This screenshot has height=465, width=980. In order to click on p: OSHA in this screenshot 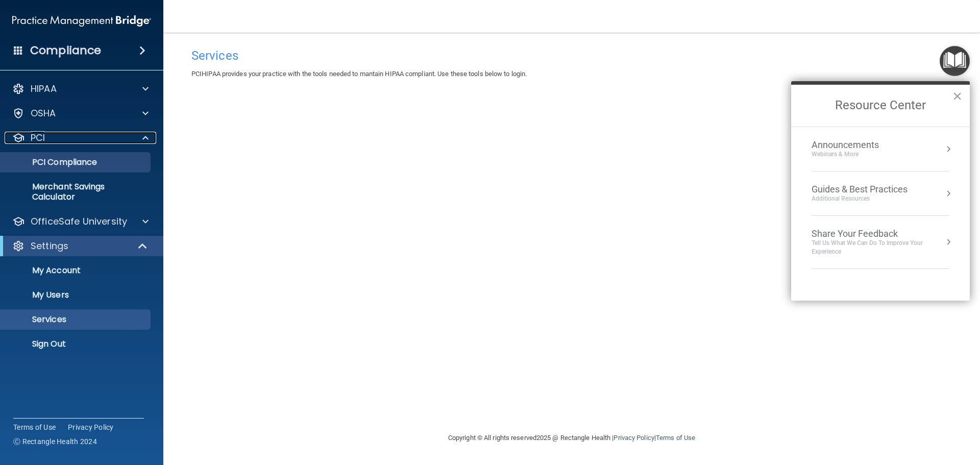, I will do `click(44, 114)`.